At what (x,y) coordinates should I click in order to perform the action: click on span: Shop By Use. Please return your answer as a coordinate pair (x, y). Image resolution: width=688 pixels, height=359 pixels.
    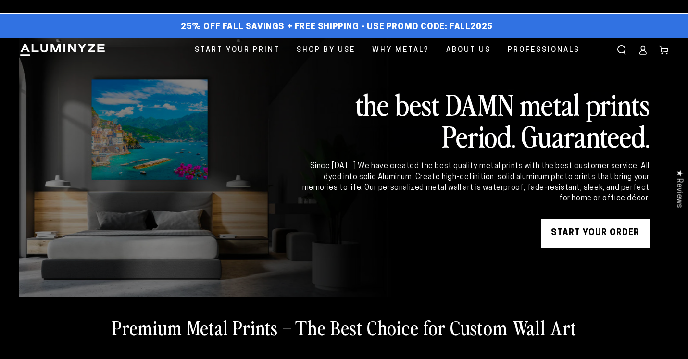
    Looking at the image, I should click on (326, 50).